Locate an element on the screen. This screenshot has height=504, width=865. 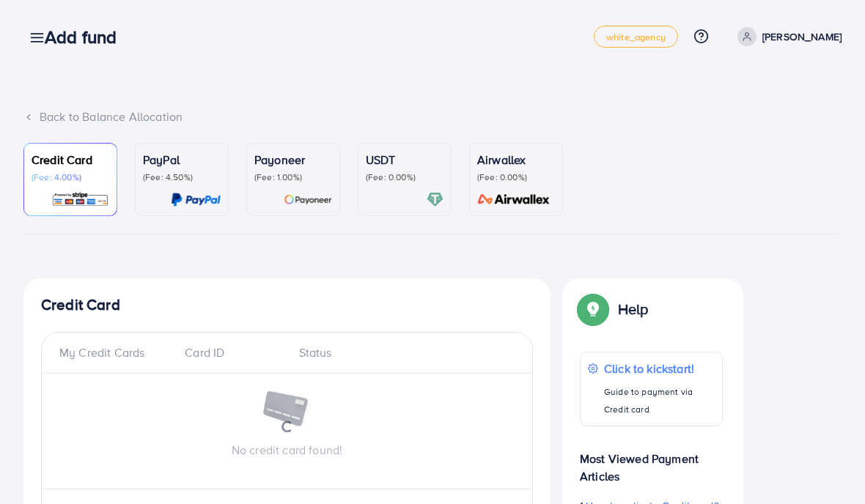
p: (Fee: 4.50%) is located at coordinates (182, 177).